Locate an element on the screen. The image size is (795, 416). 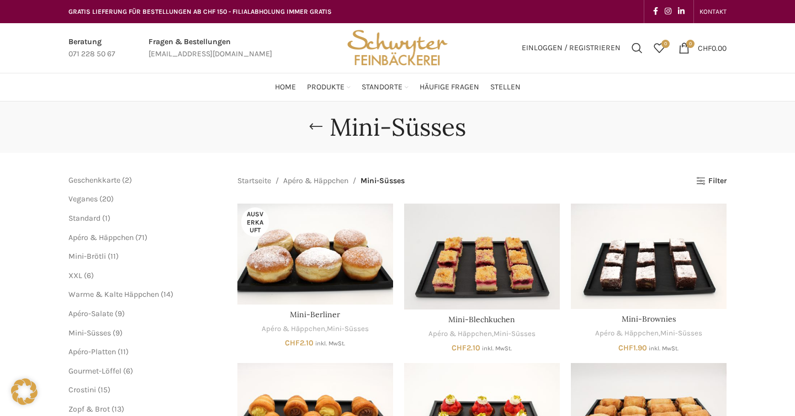
div: Meine Wunschliste is located at coordinates (659, 48).